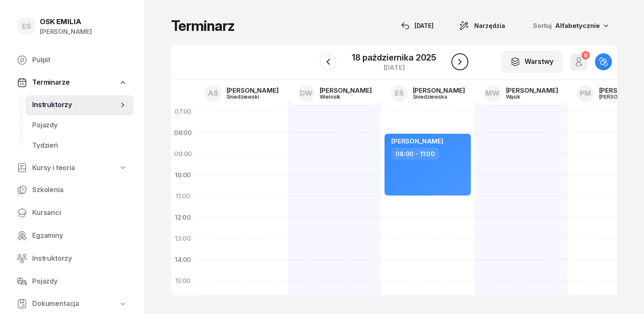  Describe the element at coordinates (489, 26) in the screenshot. I see `span: Narzędzia` at that location.